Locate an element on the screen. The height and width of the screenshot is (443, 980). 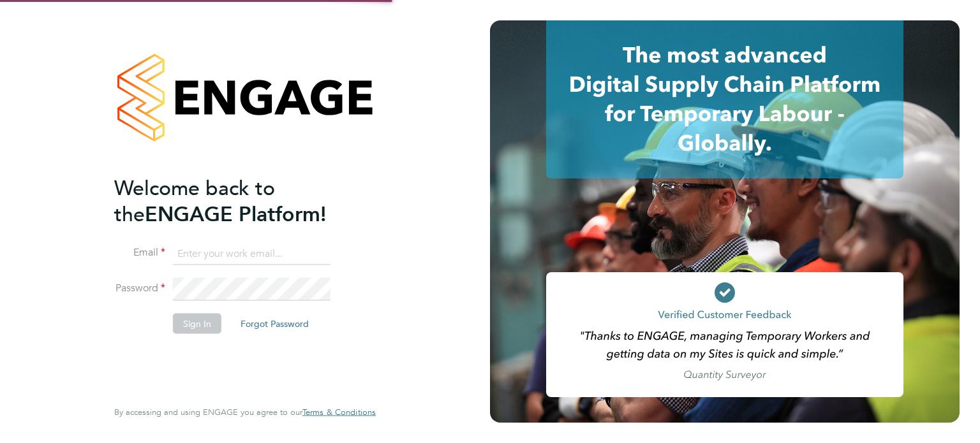
span: Terms & Conditions is located at coordinates (339, 412).